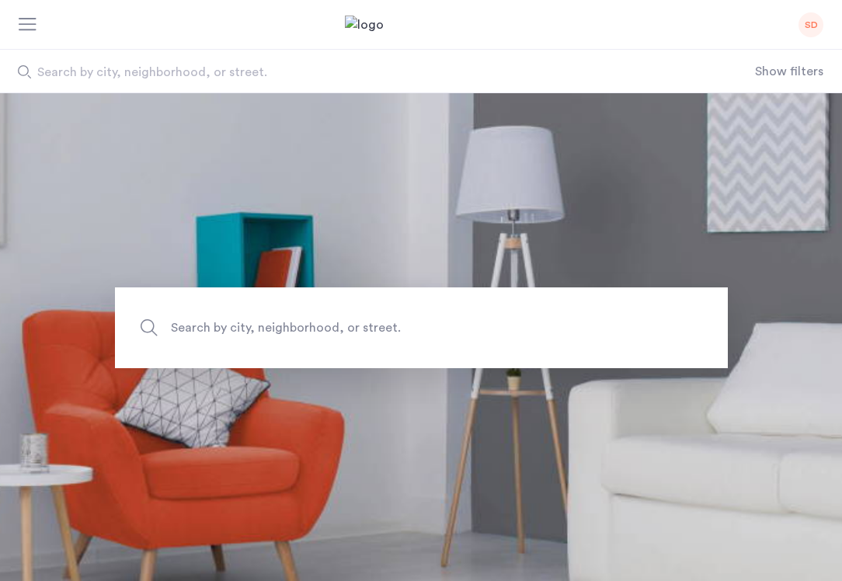 The height and width of the screenshot is (581, 842). Describe the element at coordinates (421, 328) in the screenshot. I see `input: Apartment Search` at that location.